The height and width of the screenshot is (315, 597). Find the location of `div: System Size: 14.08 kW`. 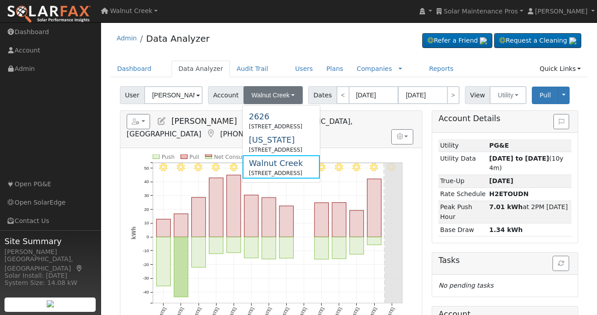

div: System Size: 14.08 kW is located at coordinates (50, 283).